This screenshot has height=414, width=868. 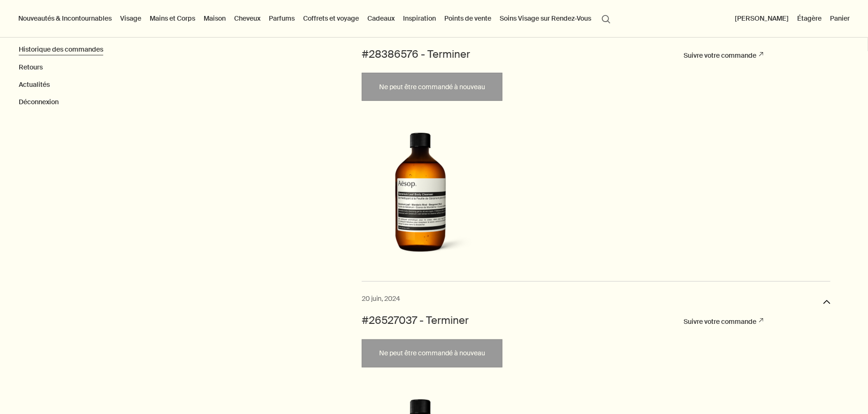 I want to click on a: Soins Visage sur Rendez-Vous, so click(x=545, y=18).